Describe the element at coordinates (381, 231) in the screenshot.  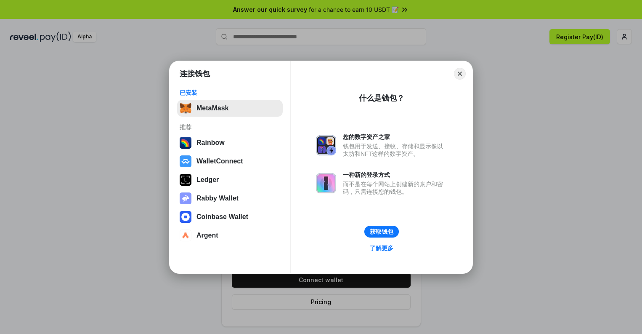
I see `button: 获取钱包` at that location.